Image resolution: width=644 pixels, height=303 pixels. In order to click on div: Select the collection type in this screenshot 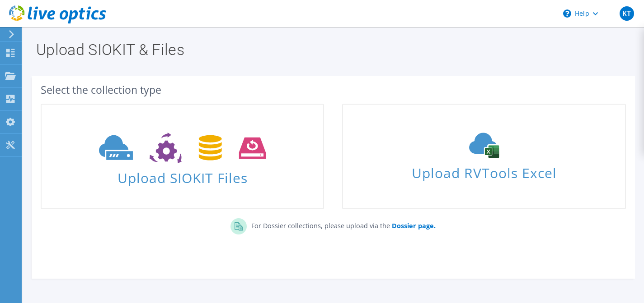, I will do `click(333, 90)`.